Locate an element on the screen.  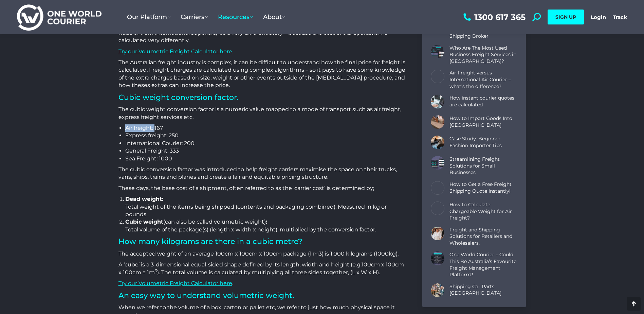
p: The accepted weight of an average 100cm x 100cm x 100cm package (1 m3) is 1,000 kilograms (1000kg). is located at coordinates (262, 254).